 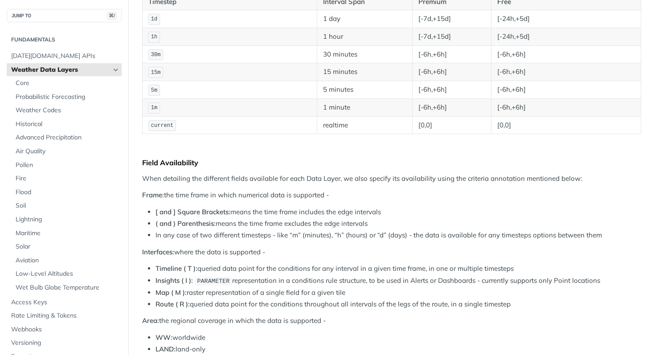 I want to click on a: Rate Limiting & Tokens, so click(x=64, y=316).